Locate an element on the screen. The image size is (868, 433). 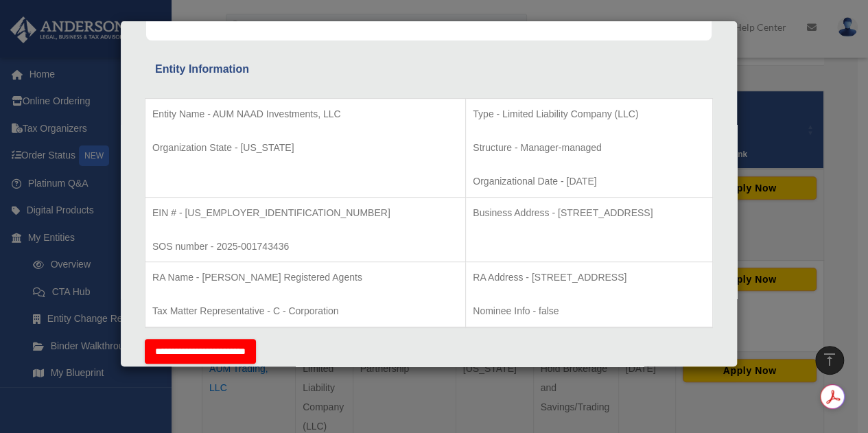
p: SOS number - 2025-001743436 is located at coordinates (305, 246).